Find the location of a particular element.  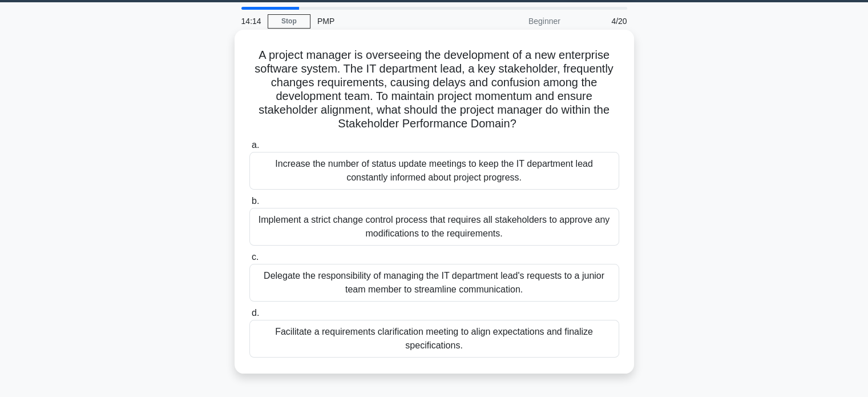

div: Increase the number of status update meetings to keep the IT department lead constantly informed ... is located at coordinates (435, 171).